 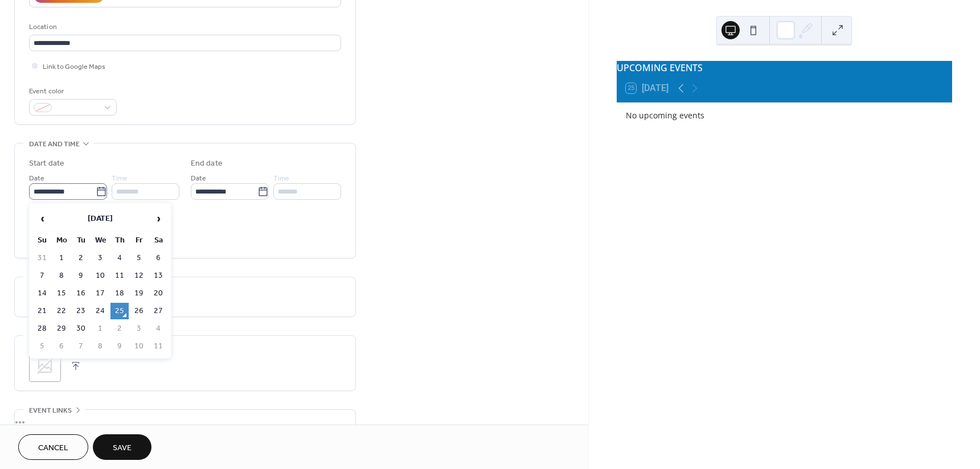 I want to click on td: 12, so click(x=138, y=275).